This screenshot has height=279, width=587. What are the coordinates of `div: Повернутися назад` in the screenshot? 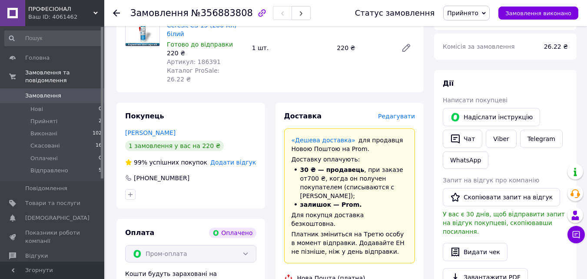 It's located at (117, 13).